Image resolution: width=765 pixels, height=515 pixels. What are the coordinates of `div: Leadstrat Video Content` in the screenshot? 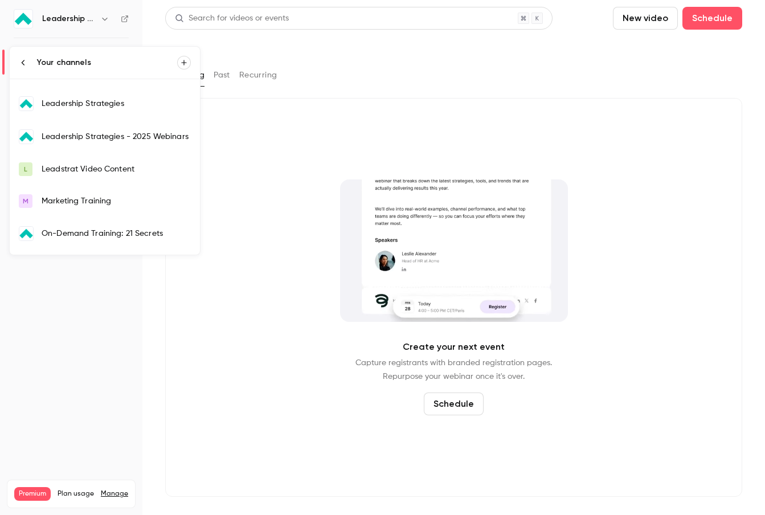 It's located at (116, 169).